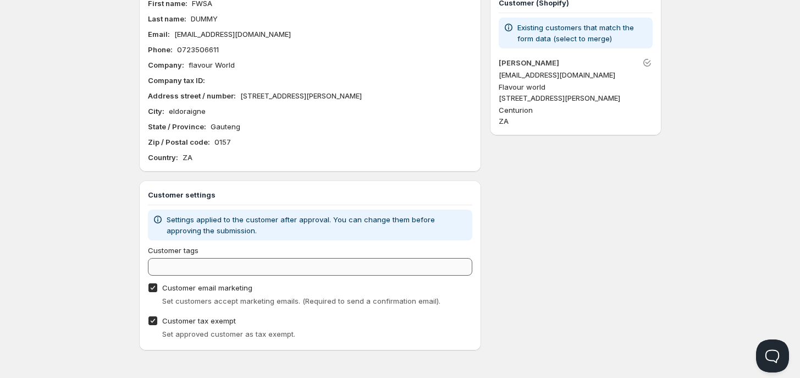  Describe the element at coordinates (225, 126) in the screenshot. I see `p: Gauteng` at that location.